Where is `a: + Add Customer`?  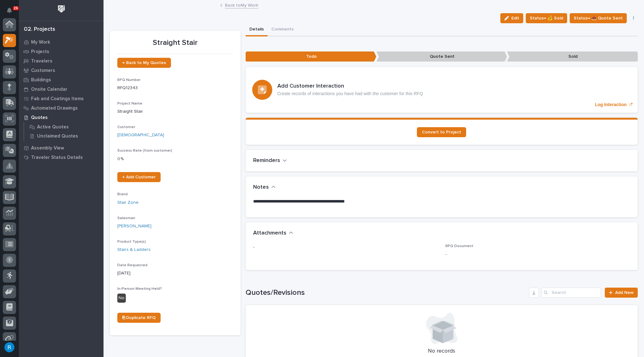 a: + Add Customer is located at coordinates (139, 177).